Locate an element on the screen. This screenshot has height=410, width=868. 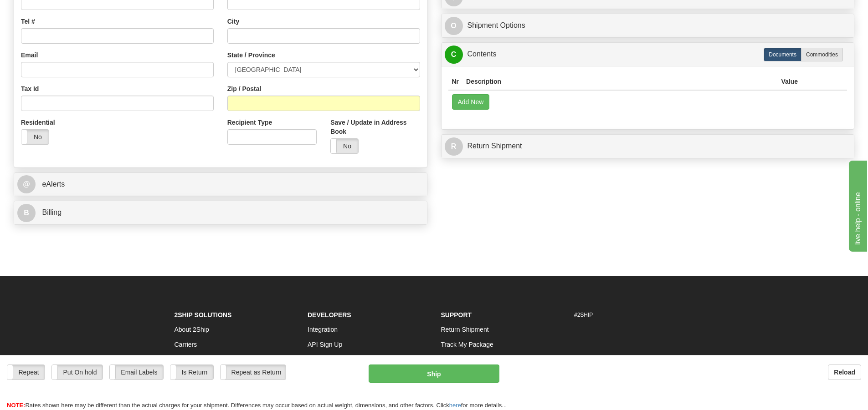
label: Is Return is located at coordinates (192, 372).